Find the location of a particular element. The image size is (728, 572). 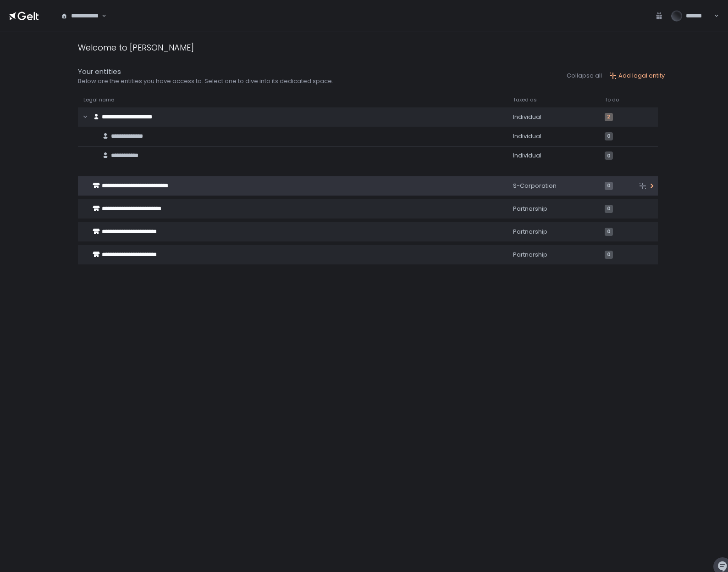

div: Collapse all is located at coordinates (584, 76).